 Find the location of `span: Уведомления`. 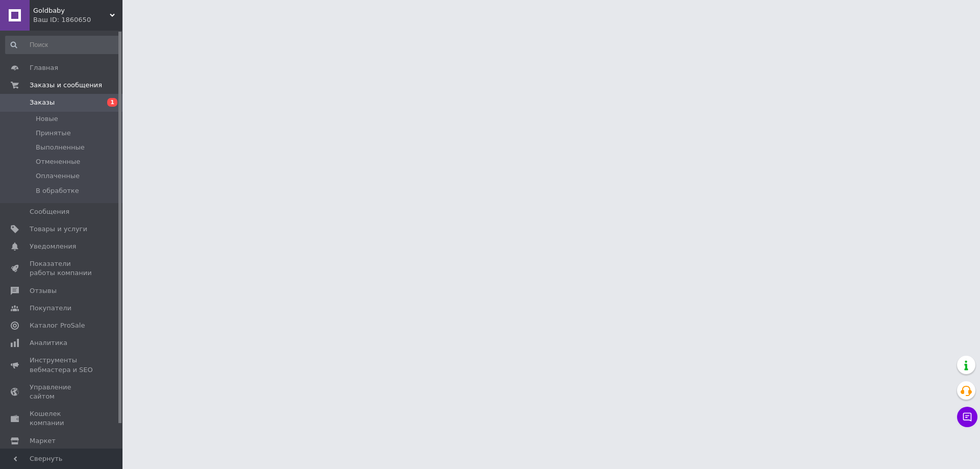

span: Уведомления is located at coordinates (52, 247).